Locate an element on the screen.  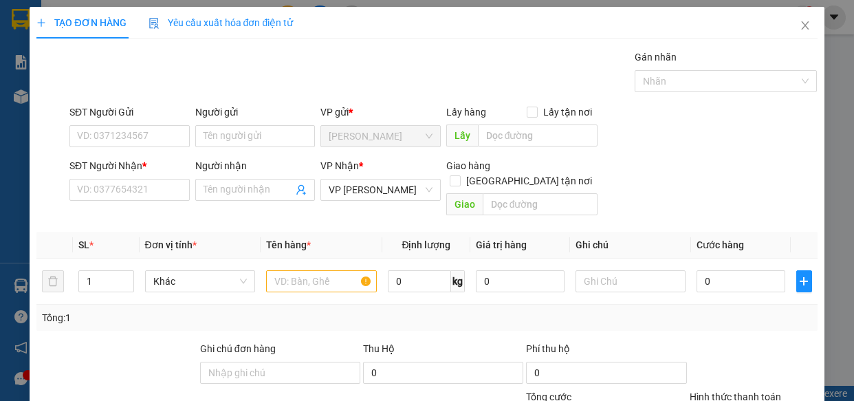
span: TẠO ĐƠN HÀNG is located at coordinates (81, 23).